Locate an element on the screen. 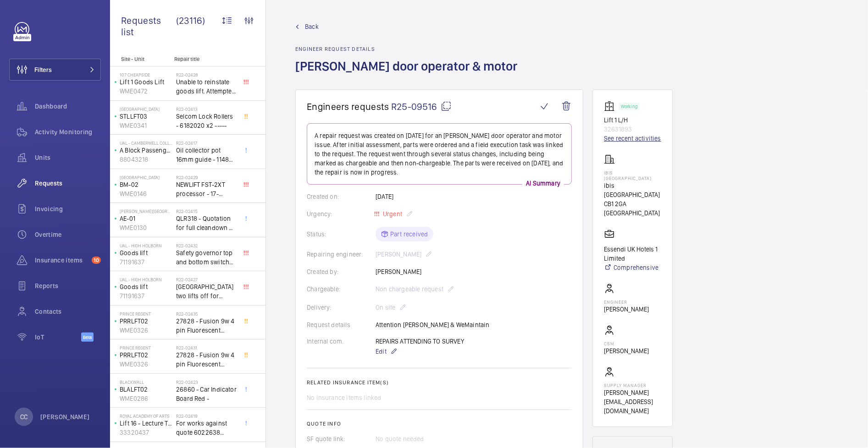  h2: Related insurance item(s) is located at coordinates (439, 382).